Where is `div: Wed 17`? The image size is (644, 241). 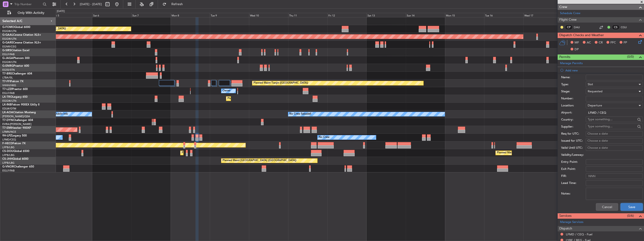
div: Wed 17 is located at coordinates (543, 15).